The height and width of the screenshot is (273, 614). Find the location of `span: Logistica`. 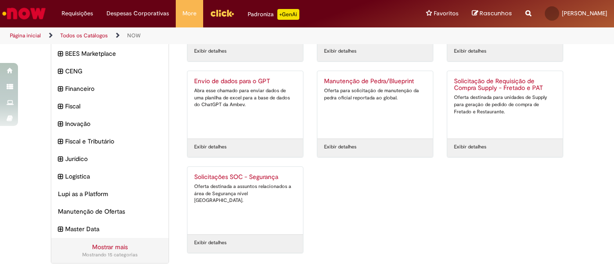

span: Logistica is located at coordinates (113, 176).